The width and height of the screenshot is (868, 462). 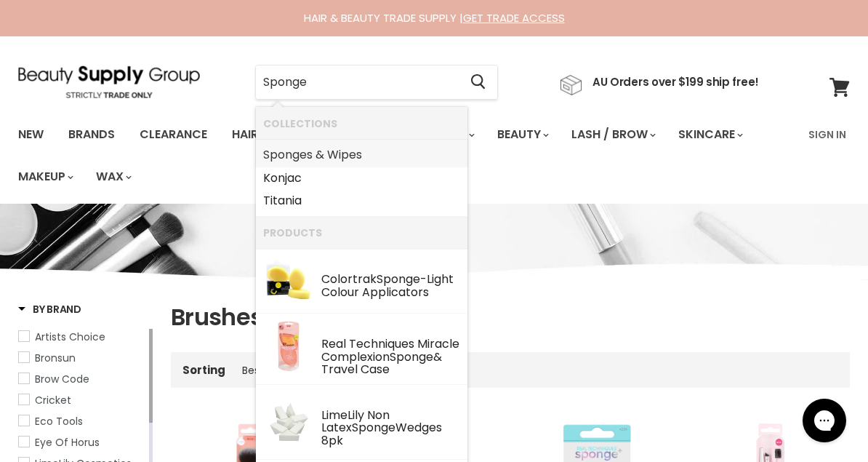 I want to click on a: Artists Choice, so click(x=82, y=337).